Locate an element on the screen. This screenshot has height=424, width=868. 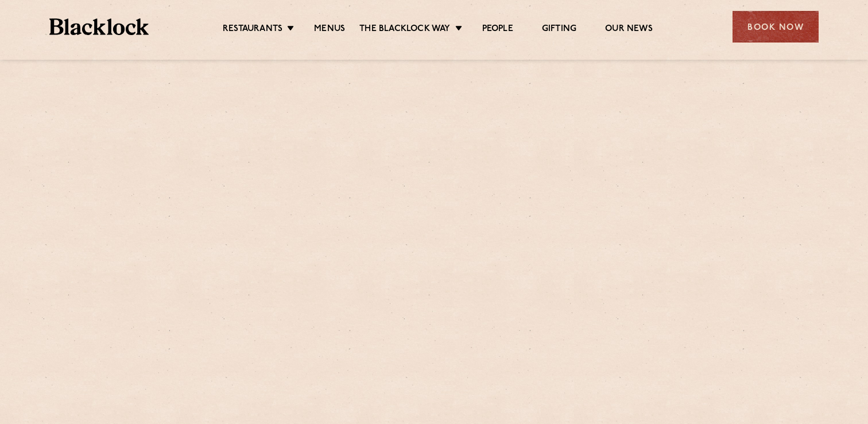
a: Our News is located at coordinates (629, 30).